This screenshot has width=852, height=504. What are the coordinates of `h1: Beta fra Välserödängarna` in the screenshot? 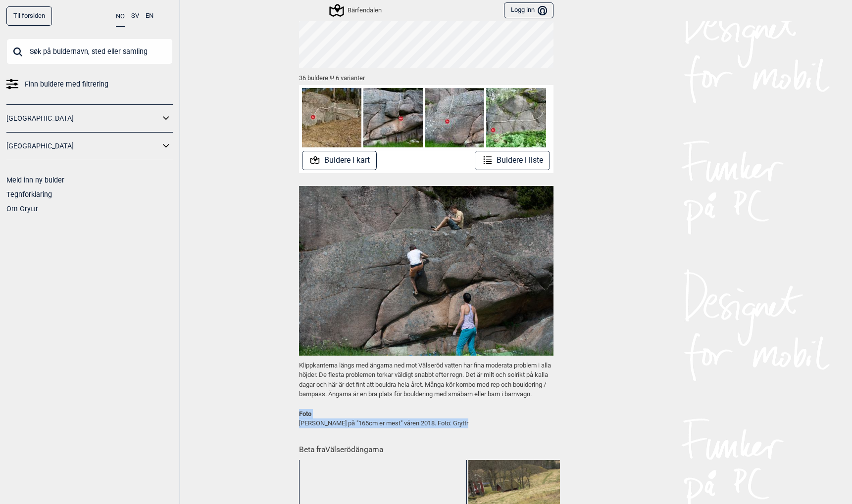 It's located at (426, 447).